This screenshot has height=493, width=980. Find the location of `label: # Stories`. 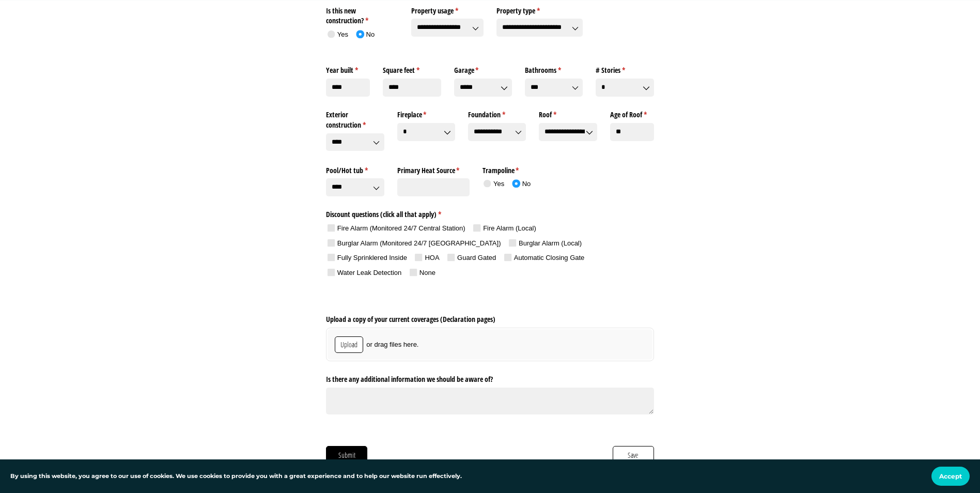

label: # Stories is located at coordinates (625, 68).